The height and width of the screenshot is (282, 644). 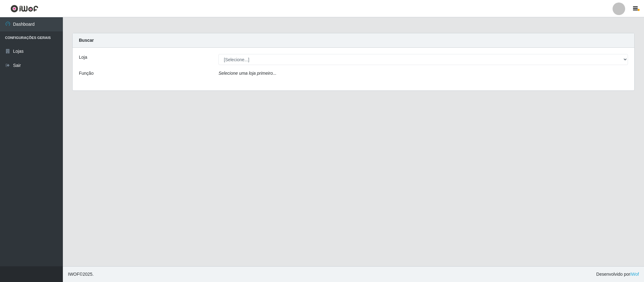 I want to click on a: iWof, so click(x=635, y=274).